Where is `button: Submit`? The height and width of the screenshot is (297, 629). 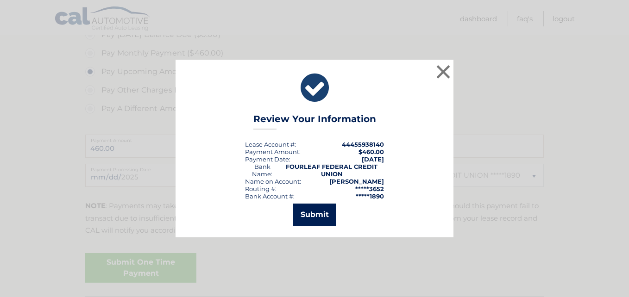
button: Submit is located at coordinates (314, 215).